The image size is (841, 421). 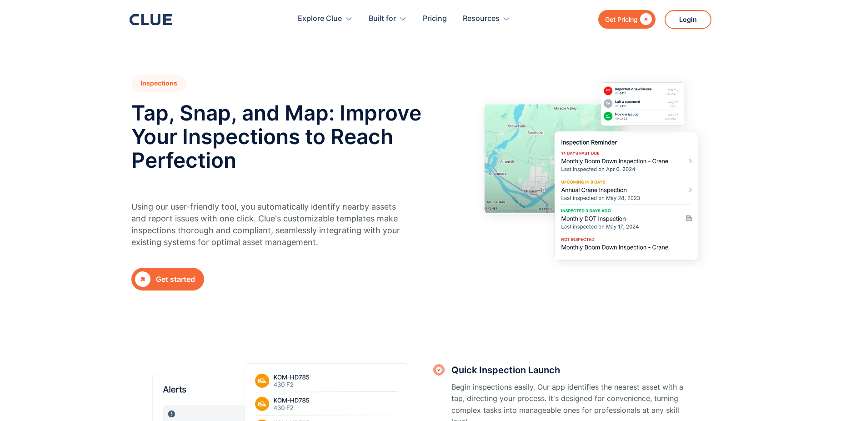 I want to click on p: Using our user-friendly tool, you automatically identify nearby assets and report issues with one..., so click(x=269, y=225).